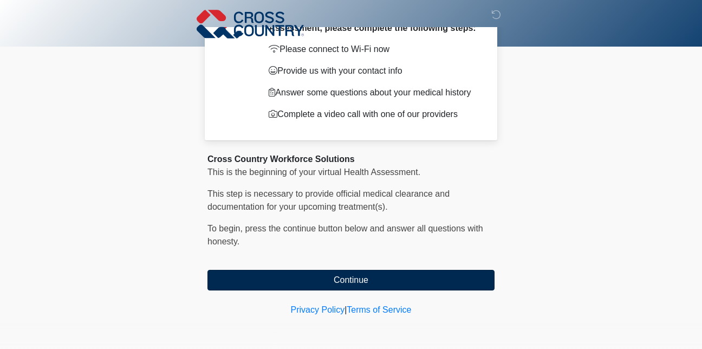  What do you see at coordinates (345, 235) in the screenshot?
I see `span: To begin, ﻿﻿﻿﻿﻿﻿﻿﻿﻿﻿﻿﻿press the continue button below and answer all questions with honesty.` at bounding box center [345, 235].